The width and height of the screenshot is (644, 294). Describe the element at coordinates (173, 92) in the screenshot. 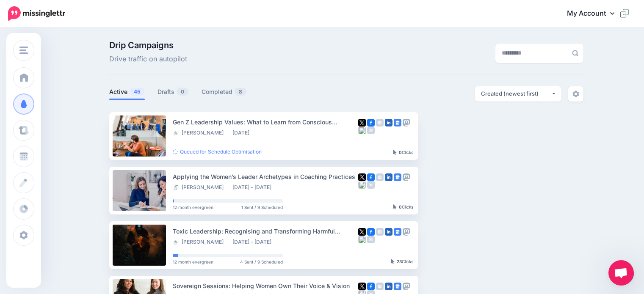

I see `a: Drafts0` at that location.